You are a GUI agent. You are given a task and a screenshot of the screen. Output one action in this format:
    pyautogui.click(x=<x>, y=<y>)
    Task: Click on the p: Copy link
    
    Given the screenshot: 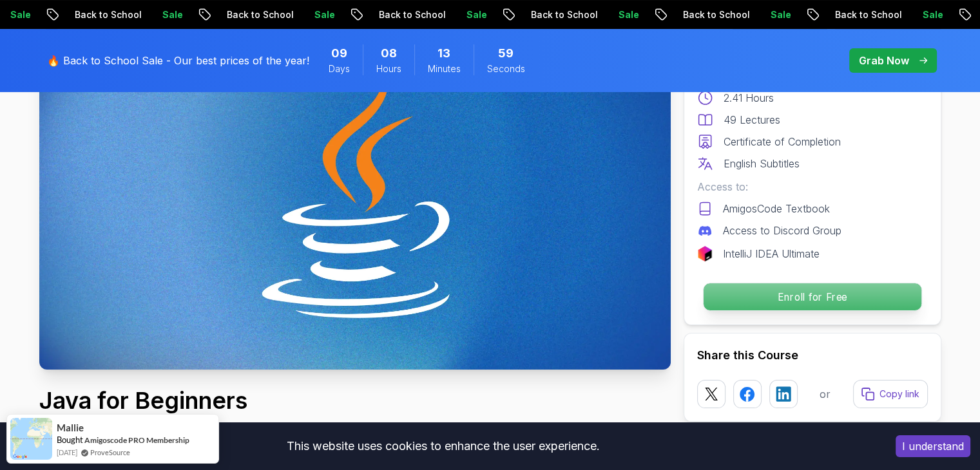 What is the action you would take?
    pyautogui.click(x=900, y=394)
    